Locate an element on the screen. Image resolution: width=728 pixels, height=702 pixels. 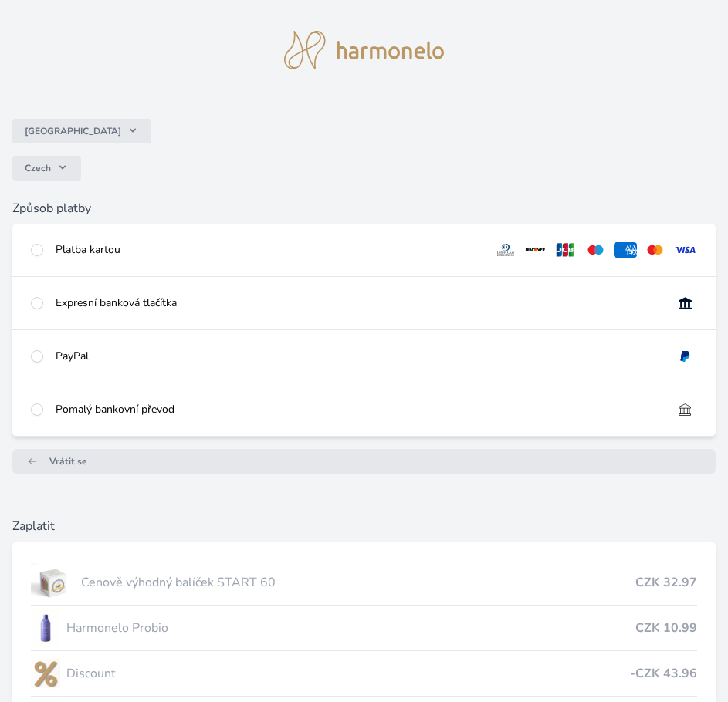
img: bankTransfer_IBAN.svg is located at coordinates (685, 410).